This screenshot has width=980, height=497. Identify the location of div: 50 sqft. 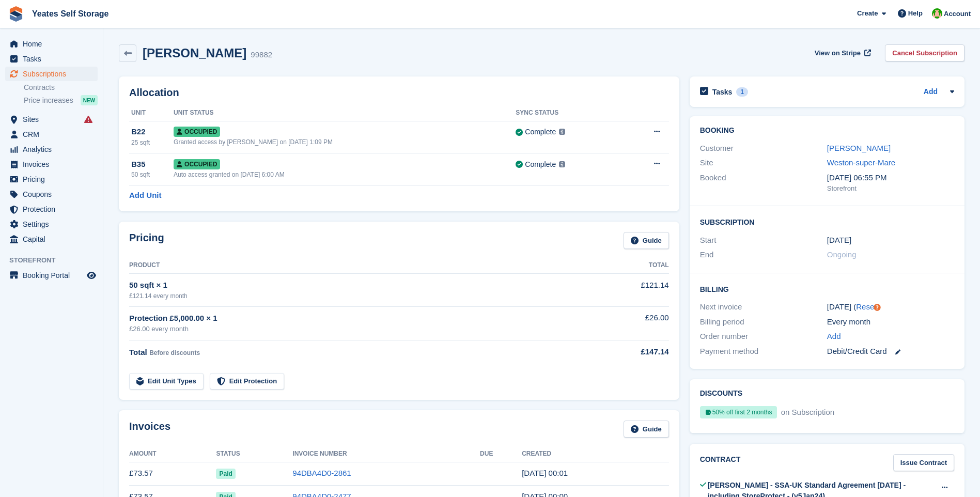
(152, 174).